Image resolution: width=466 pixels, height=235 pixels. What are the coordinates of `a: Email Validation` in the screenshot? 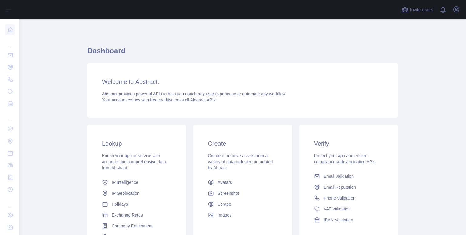 It's located at (349, 177).